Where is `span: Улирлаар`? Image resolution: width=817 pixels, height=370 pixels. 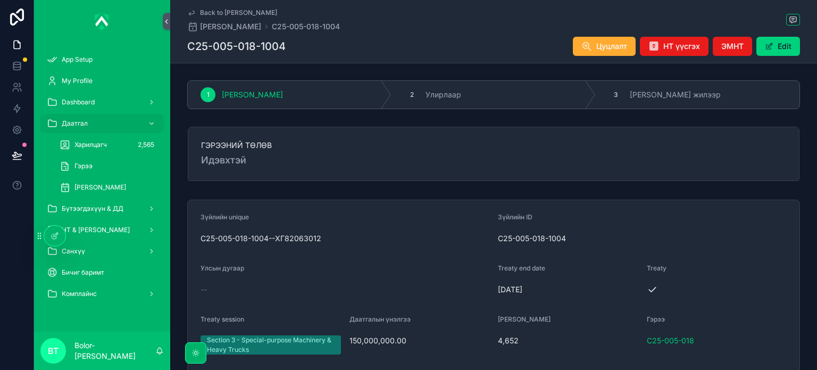
span: Улирлаар is located at coordinates (443, 95).